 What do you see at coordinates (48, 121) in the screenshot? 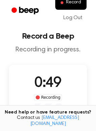
I see `span: Contact us` at bounding box center [48, 121].